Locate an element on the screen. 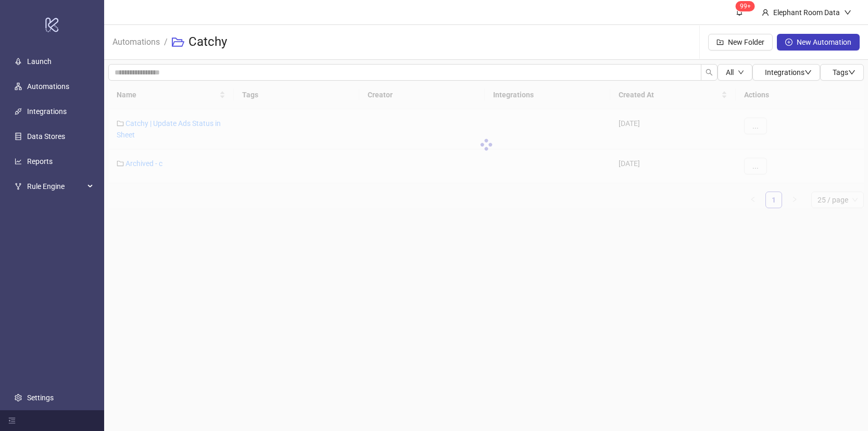 Image resolution: width=868 pixels, height=431 pixels. span: Tags is located at coordinates (844, 72).